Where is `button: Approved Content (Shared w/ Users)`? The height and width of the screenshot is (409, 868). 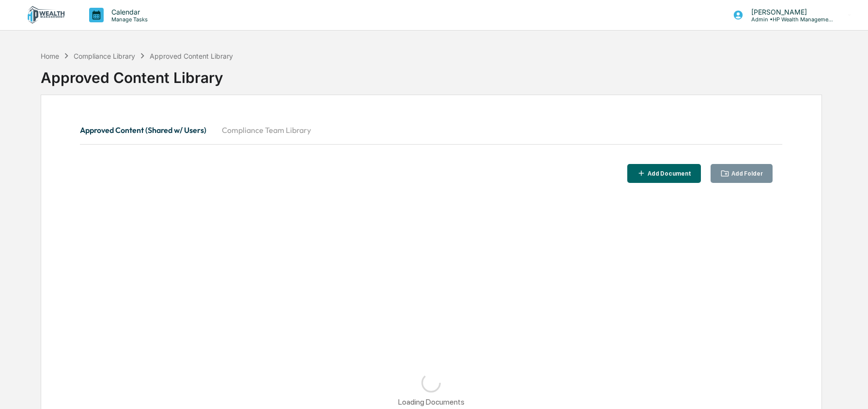
button: Approved Content (Shared w/ Users) is located at coordinates (147, 130).